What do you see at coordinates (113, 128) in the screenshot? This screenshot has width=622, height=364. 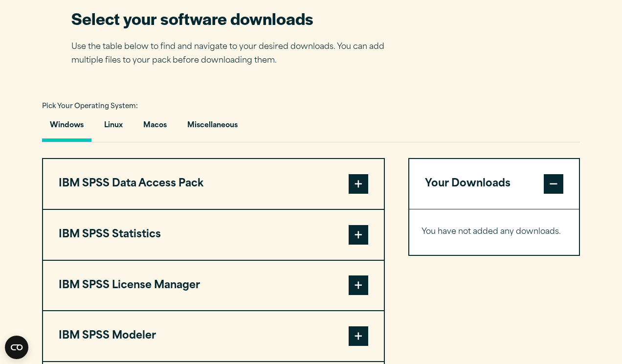 I see `button: Linux` at bounding box center [113, 128].